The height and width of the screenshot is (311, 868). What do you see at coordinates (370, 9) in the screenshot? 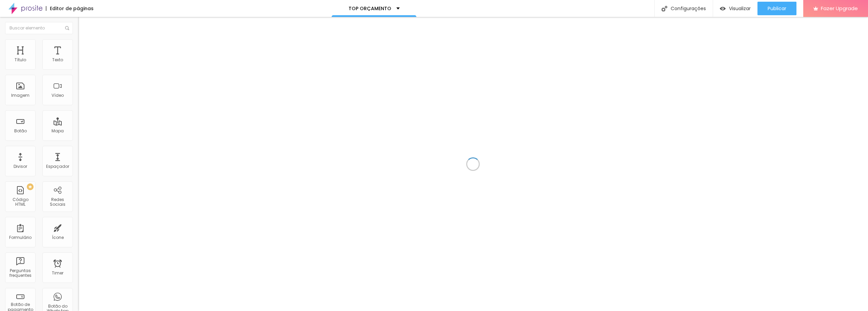
I see `p: TOP ORÇAMENTO` at bounding box center [370, 9].